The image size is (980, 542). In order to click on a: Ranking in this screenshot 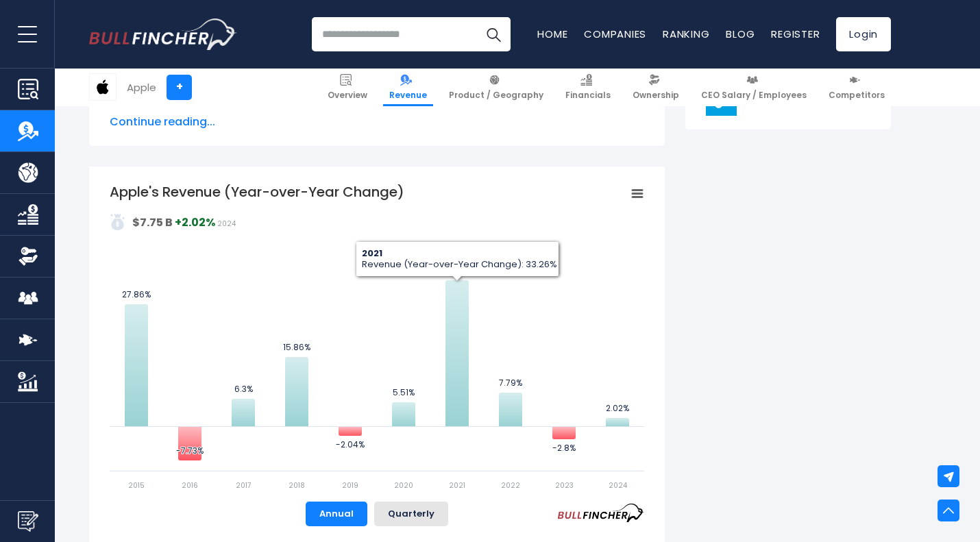, I will do `click(687, 34)`.